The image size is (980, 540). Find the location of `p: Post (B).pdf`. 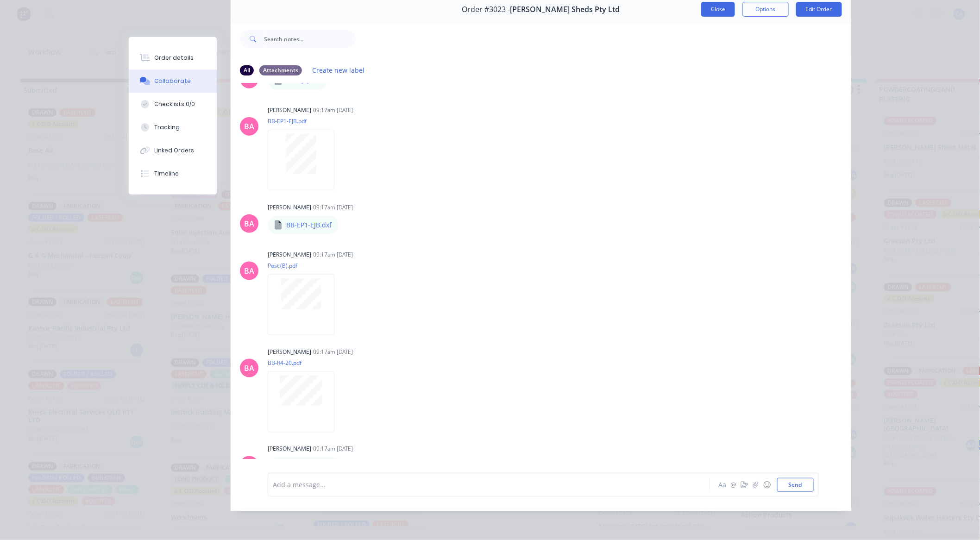

p: Post (B).pdf is located at coordinates (305, 266).